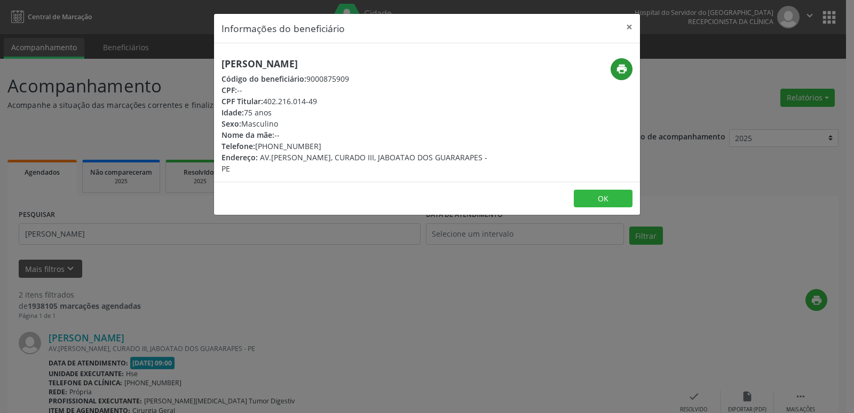 This screenshot has height=413, width=854. What do you see at coordinates (242, 101) in the screenshot?
I see `span: CPF Titular:` at bounding box center [242, 101].